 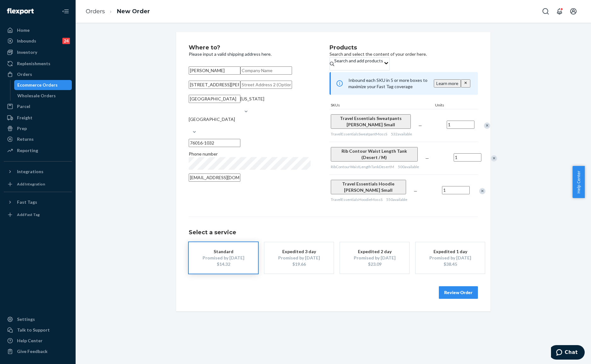 I want to click on span: Chat, so click(x=20, y=7).